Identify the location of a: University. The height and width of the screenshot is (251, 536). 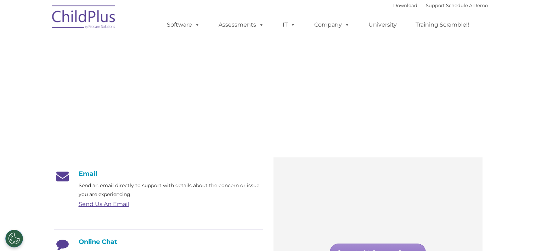
(383, 25).